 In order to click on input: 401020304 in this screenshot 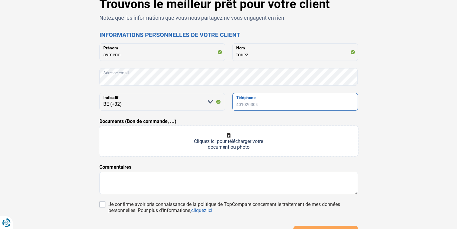, I will do `click(295, 102)`.